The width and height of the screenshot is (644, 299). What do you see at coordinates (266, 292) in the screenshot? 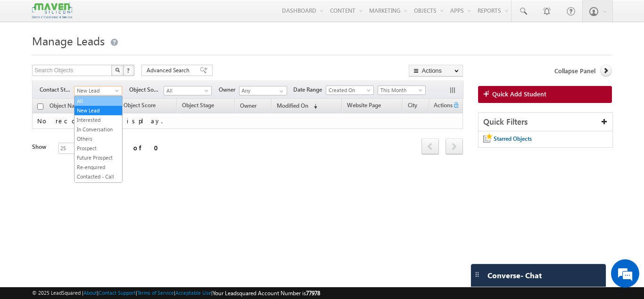
I see `span: Your Leadsquared Account Number is` at bounding box center [266, 292].